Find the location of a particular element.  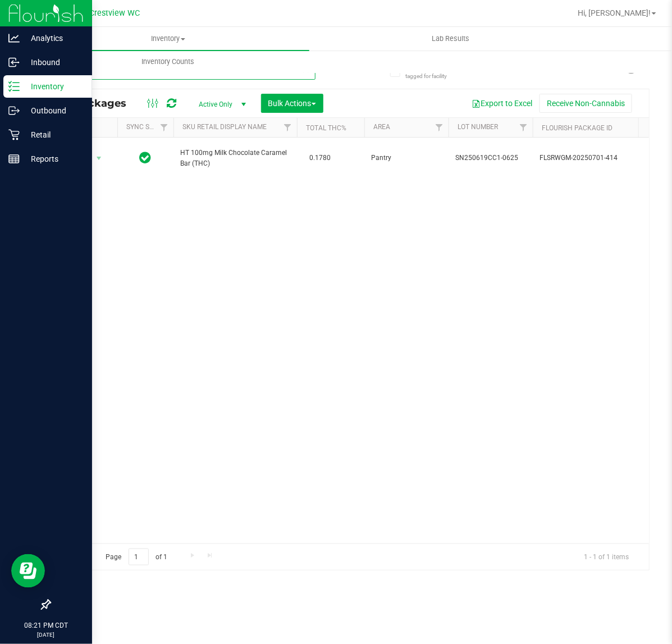

p: Outbound is located at coordinates (54, 110).